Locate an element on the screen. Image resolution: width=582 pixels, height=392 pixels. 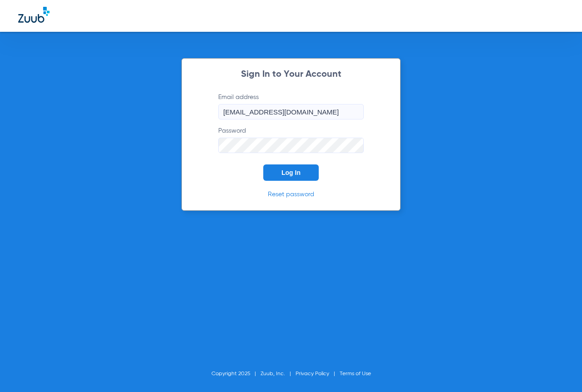
li: Zuub, Inc. is located at coordinates (278, 374).